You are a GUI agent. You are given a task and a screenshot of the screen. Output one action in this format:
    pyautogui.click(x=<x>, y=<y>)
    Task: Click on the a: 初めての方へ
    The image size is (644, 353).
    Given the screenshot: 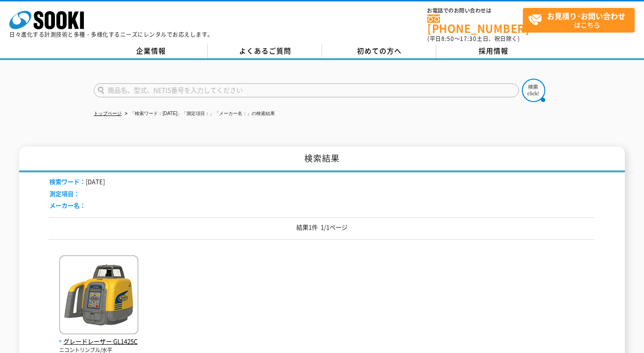 What is the action you would take?
    pyautogui.click(x=379, y=51)
    